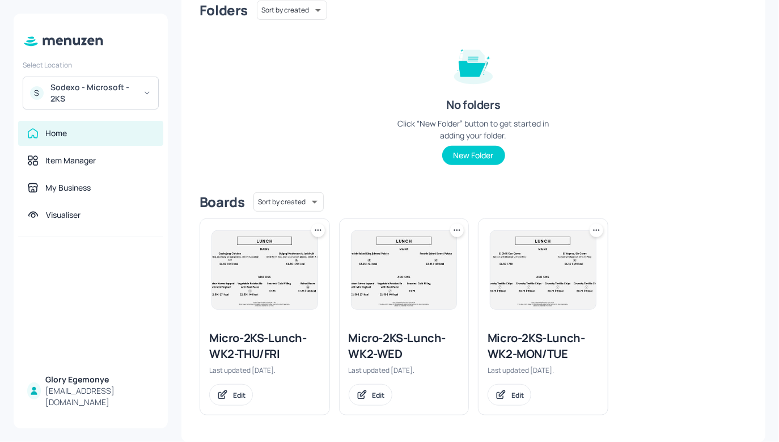 The height and width of the screenshot is (442, 779). What do you see at coordinates (223, 10) in the screenshot?
I see `div: Folders` at bounding box center [223, 10].